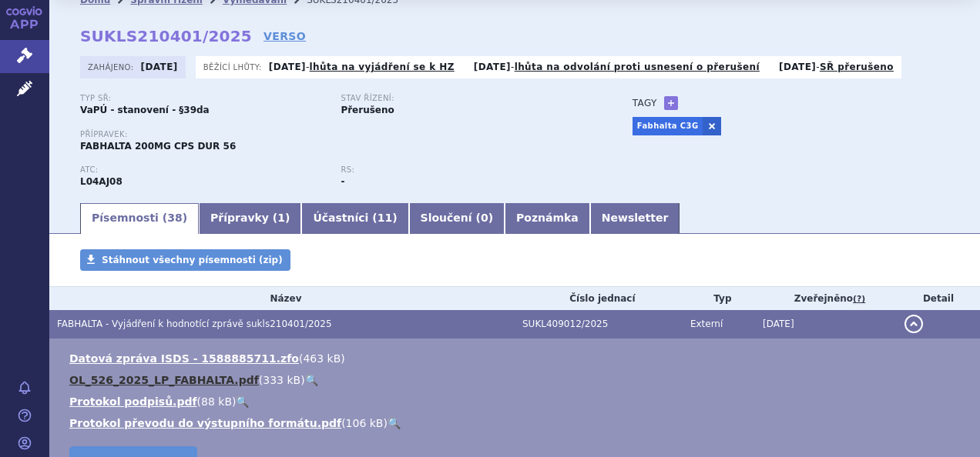 This screenshot has height=457, width=980. What do you see at coordinates (217, 402) in the screenshot?
I see `span: 88 kB` at bounding box center [217, 402].